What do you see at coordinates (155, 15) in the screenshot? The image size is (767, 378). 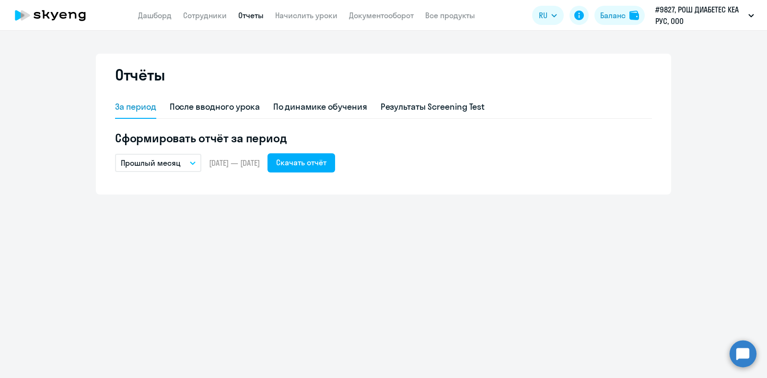 I see `a: Дашборд` at bounding box center [155, 15].